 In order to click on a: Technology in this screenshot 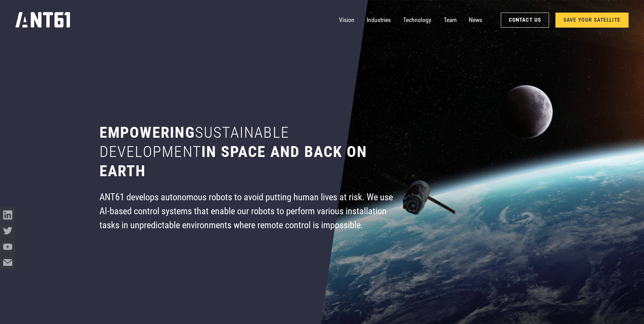, I will do `click(417, 20)`.